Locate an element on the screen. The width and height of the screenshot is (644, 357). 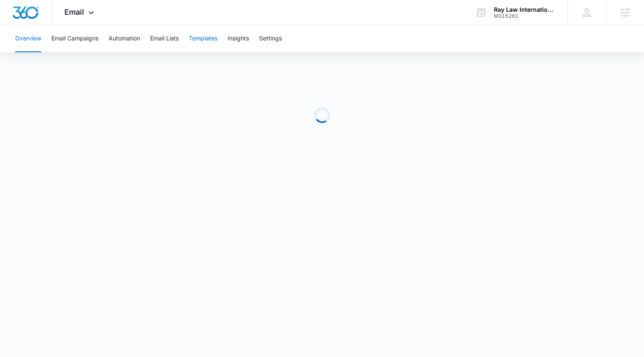
button: Overview is located at coordinates (28, 39).